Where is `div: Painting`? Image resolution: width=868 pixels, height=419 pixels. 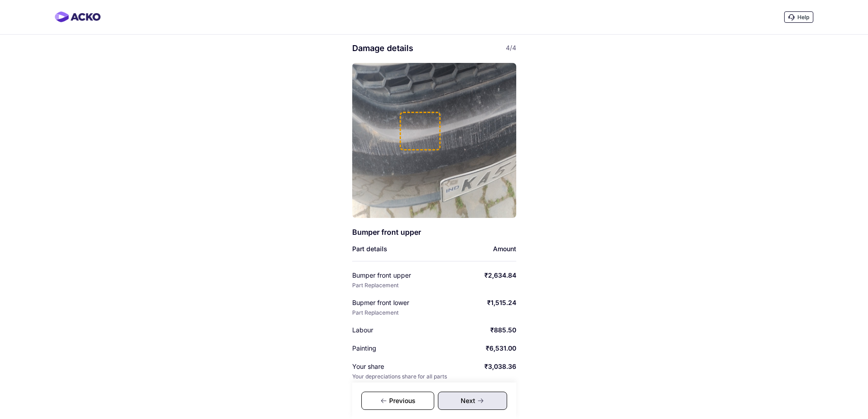 div: Painting is located at coordinates (394, 348).